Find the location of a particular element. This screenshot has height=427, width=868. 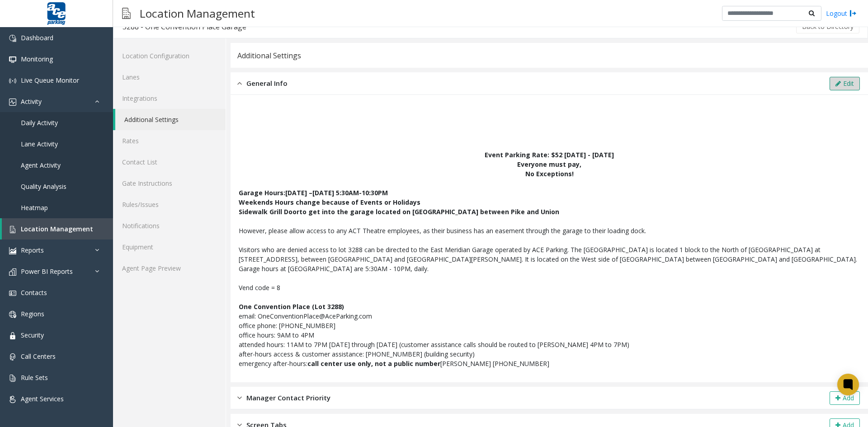

span: Everyone must pay, is located at coordinates (549, 164).